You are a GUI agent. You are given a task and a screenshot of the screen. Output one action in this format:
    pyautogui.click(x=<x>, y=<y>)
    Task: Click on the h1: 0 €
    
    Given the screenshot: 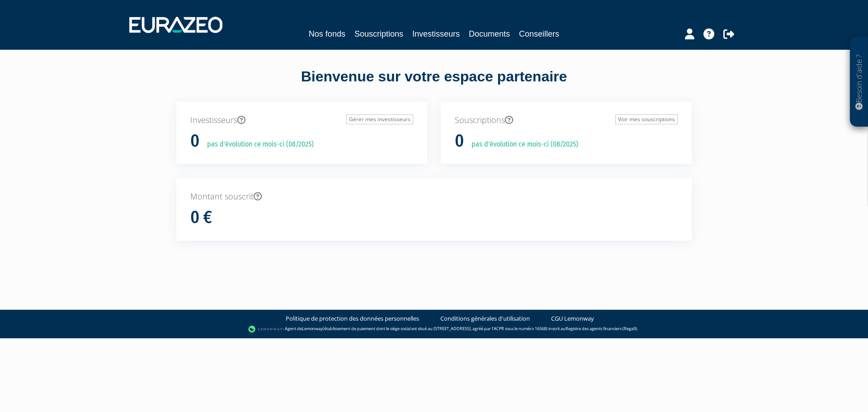 What is the action you would take?
    pyautogui.click(x=201, y=218)
    